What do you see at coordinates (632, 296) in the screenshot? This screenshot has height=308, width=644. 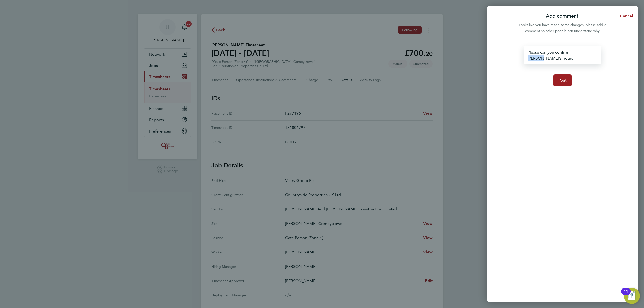 I see `button: Open Resource Center, 11 new notifications` at bounding box center [632, 296].